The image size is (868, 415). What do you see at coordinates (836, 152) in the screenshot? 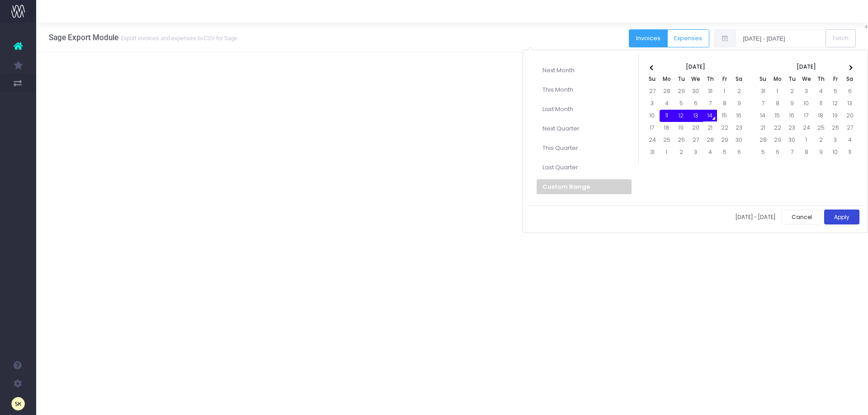
I see `td: 10` at bounding box center [836, 152].